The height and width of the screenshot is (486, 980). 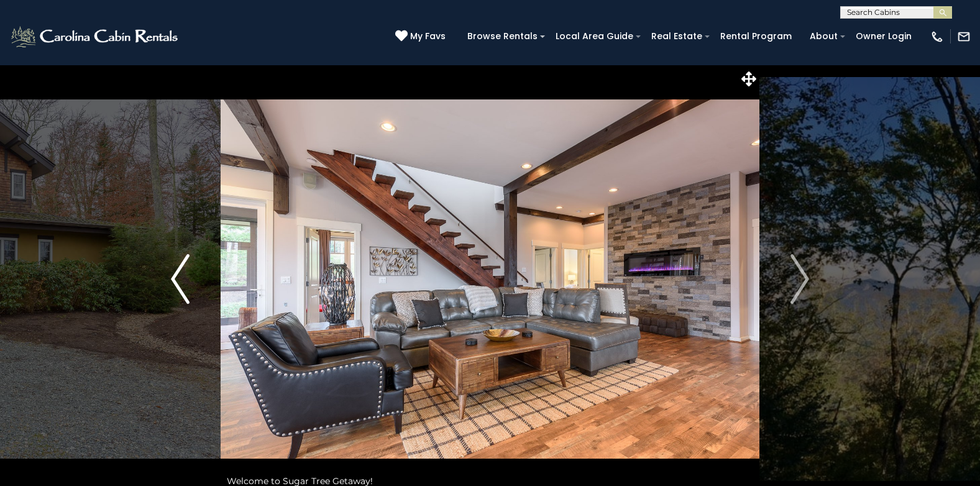 What do you see at coordinates (937, 37) in the screenshot?
I see `img: phone-regular-white.png` at bounding box center [937, 37].